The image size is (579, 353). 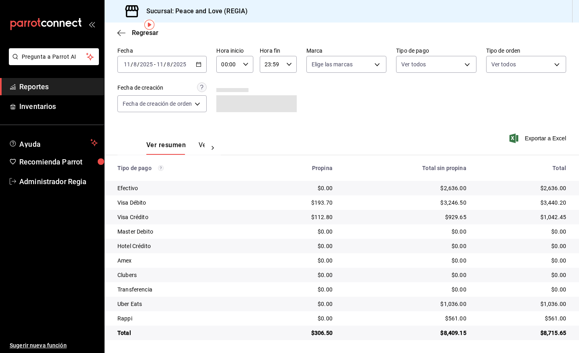 I want to click on div: $193.70, so click(x=299, y=203).